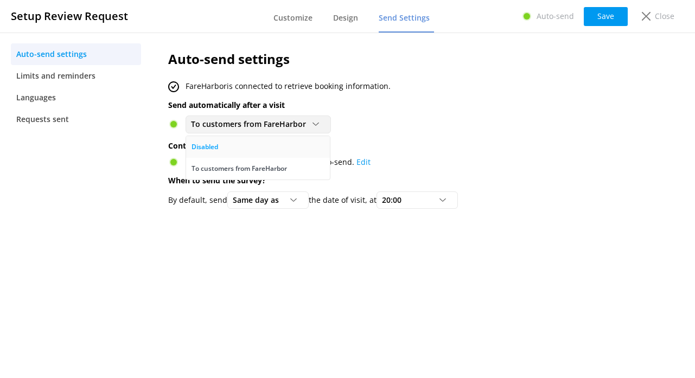  Describe the element at coordinates (605, 16) in the screenshot. I see `button: Save` at that location.